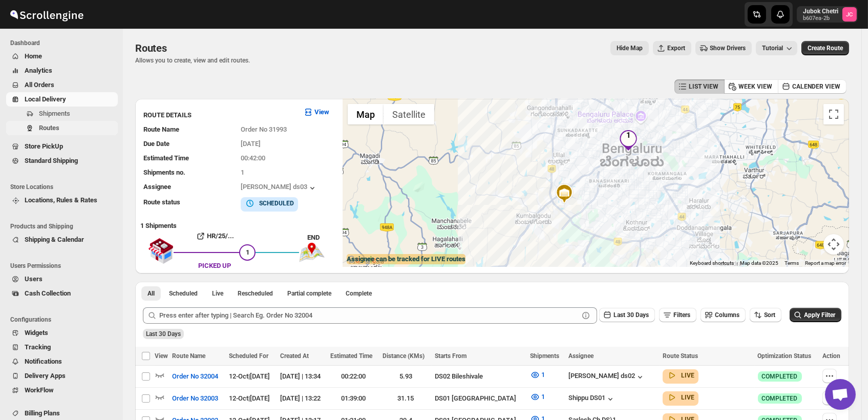 This screenshot has height=420, width=868. I want to click on span: 00:42:00, so click(253, 158).